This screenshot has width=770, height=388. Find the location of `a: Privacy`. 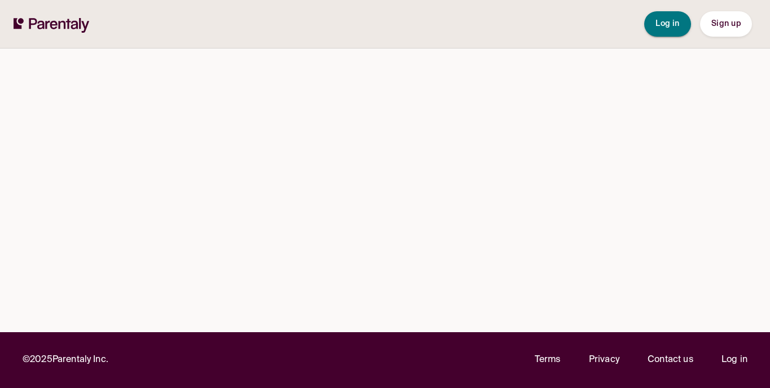

a: Privacy is located at coordinates (604, 360).